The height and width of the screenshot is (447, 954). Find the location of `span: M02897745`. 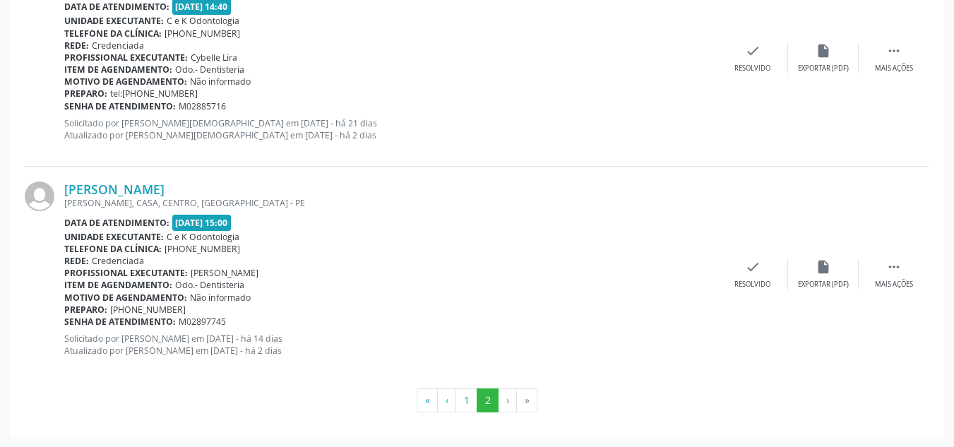

span: M02897745 is located at coordinates (202, 321).